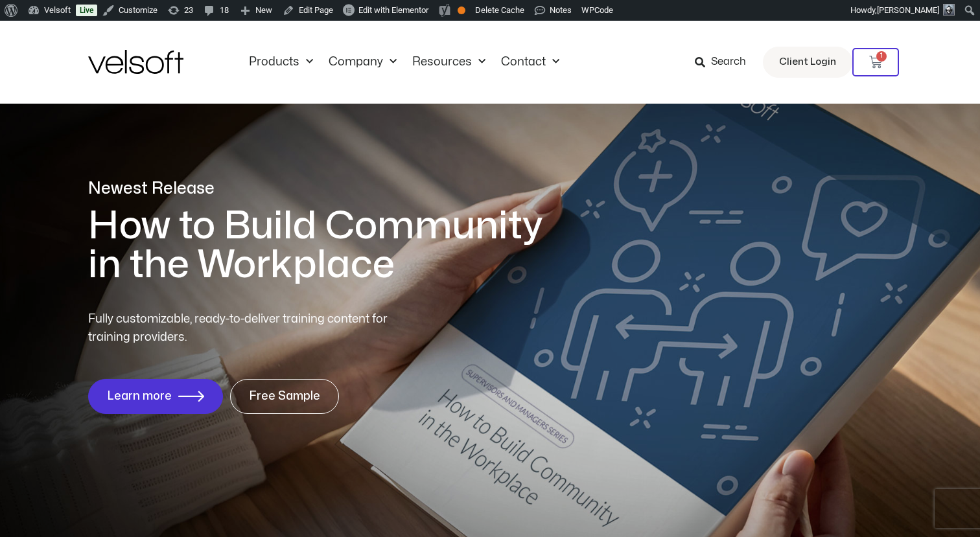 The width and height of the screenshot is (980, 537). I want to click on span: Learn more, so click(140, 396).